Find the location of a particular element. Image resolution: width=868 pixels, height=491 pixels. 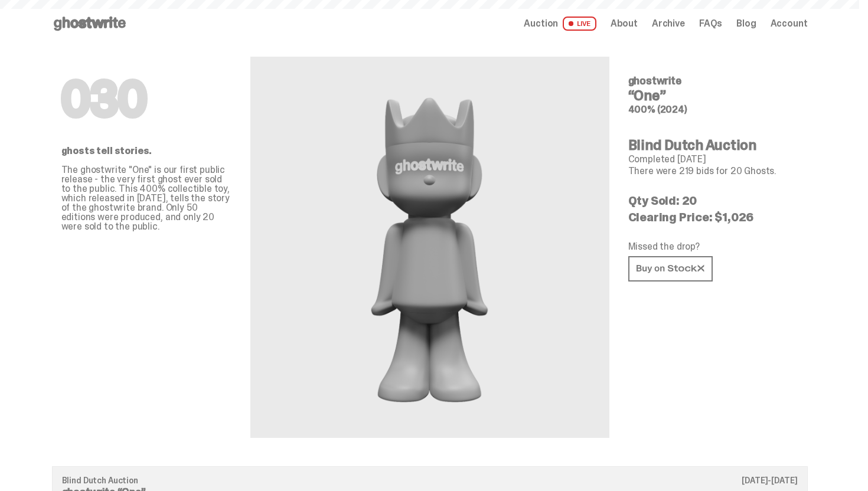

a: Blog is located at coordinates (746, 24).